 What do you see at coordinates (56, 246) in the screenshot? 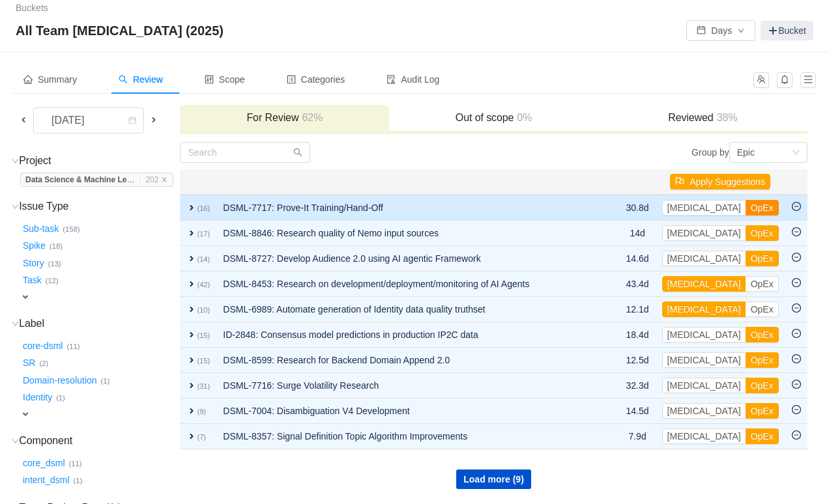
I see `small: (18)` at bounding box center [56, 246].